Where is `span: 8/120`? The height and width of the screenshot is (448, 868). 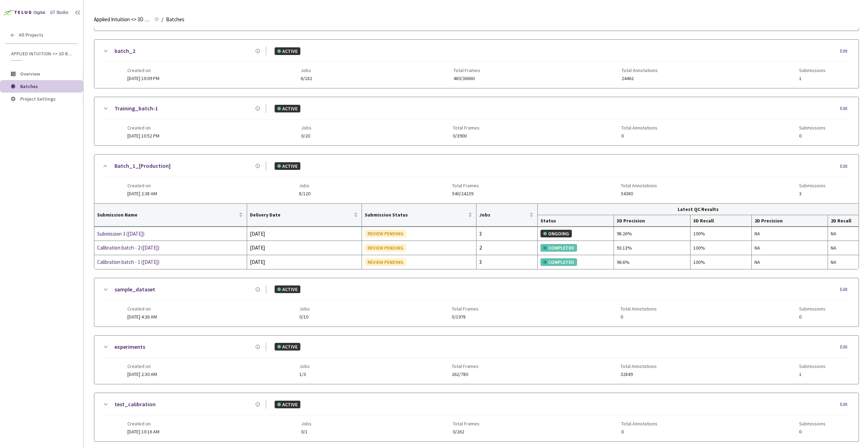
span: 8/120 is located at coordinates (304, 194).